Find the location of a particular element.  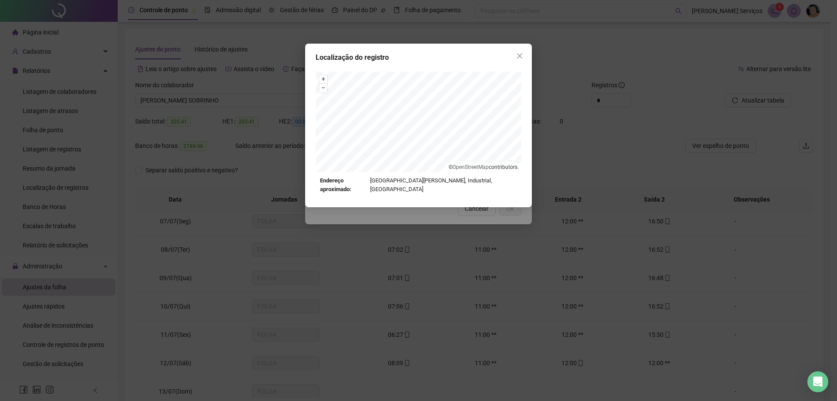

strong: Endereço aproximado: is located at coordinates (343, 185).